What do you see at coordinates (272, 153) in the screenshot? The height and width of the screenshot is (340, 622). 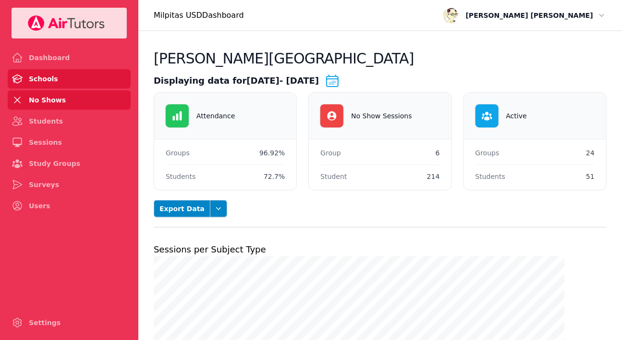 I see `dd: 96.92%` at bounding box center [272, 153].